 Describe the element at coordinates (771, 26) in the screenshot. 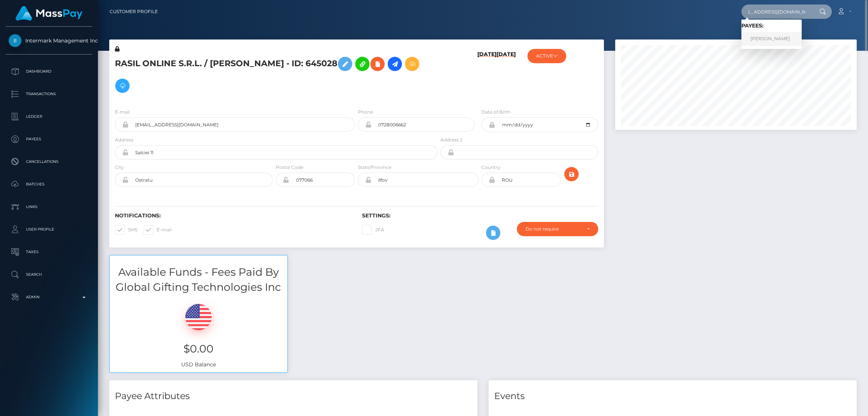

I see `h6: Payees:` at that location.